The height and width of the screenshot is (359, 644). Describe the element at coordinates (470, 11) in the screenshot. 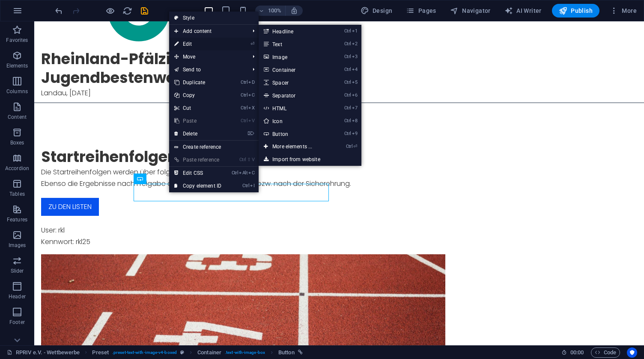

I see `button: Navigator` at that location.